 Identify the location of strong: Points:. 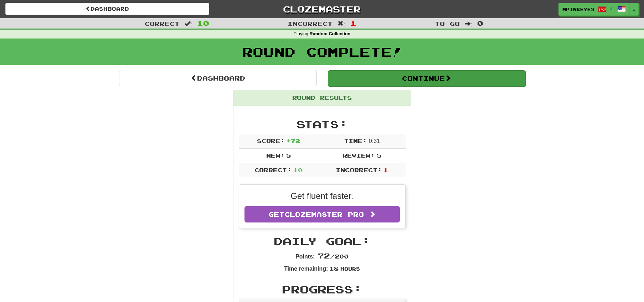
(305, 256).